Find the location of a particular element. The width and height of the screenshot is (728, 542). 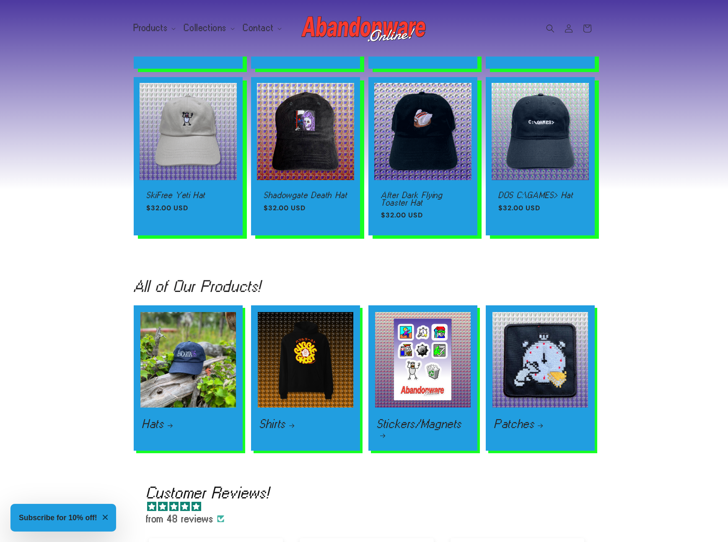

a: Shirts is located at coordinates (306, 424).